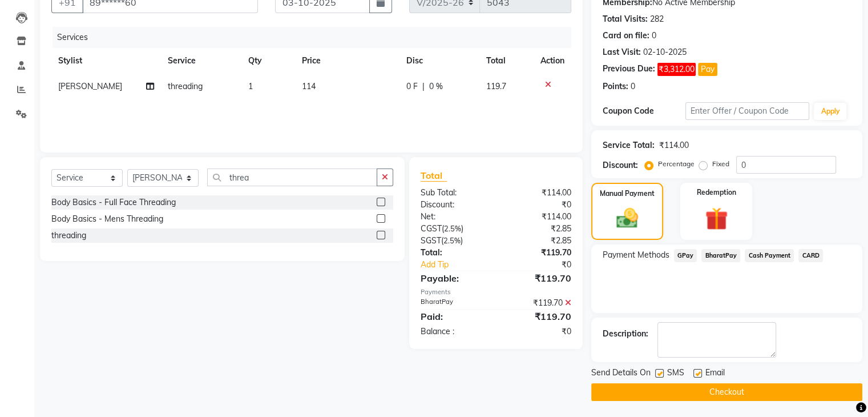  I want to click on div: Points:, so click(615, 86).